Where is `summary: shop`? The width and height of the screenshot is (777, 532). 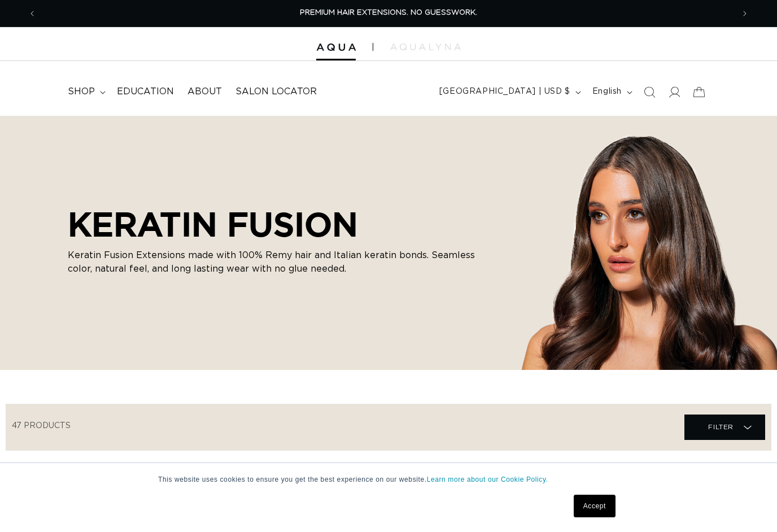
summary: shop is located at coordinates (85, 91).